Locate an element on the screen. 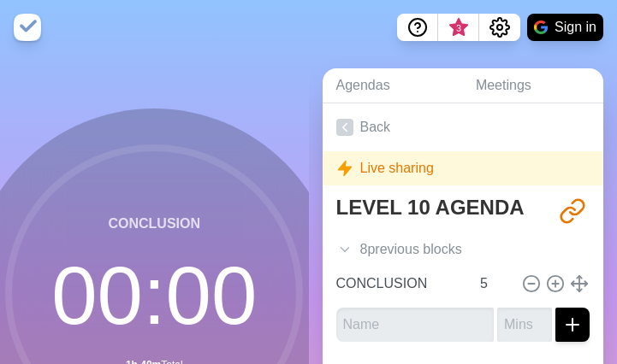 The width and height of the screenshot is (617, 364). button: Share link is located at coordinates (573, 211).